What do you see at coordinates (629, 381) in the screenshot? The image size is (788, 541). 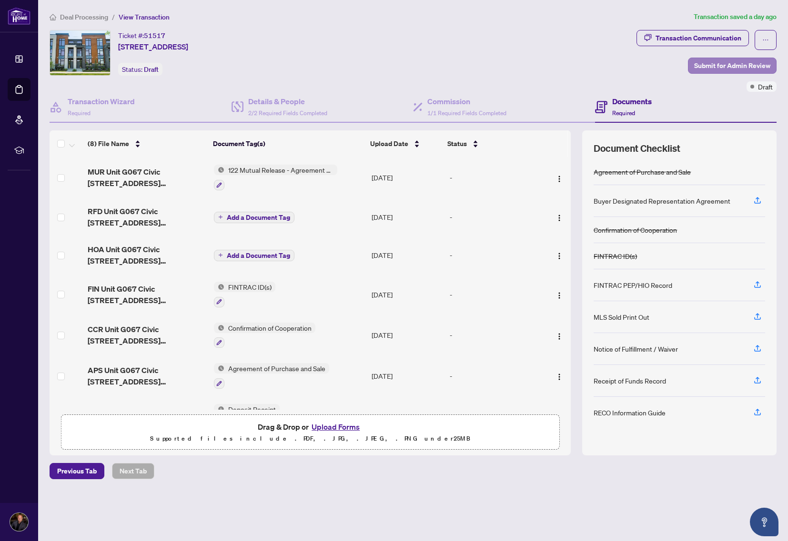 I see `div: Receipt of Funds Record` at bounding box center [629, 381].